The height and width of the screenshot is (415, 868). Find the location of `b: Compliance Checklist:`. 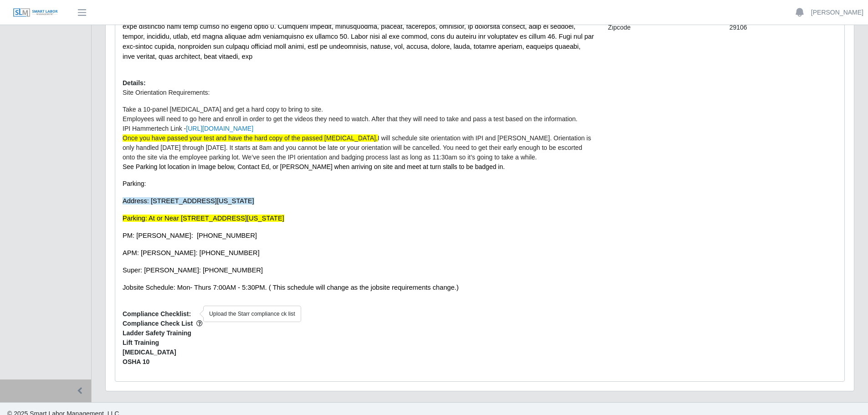

b: Compliance Checklist: is located at coordinates (157, 314).